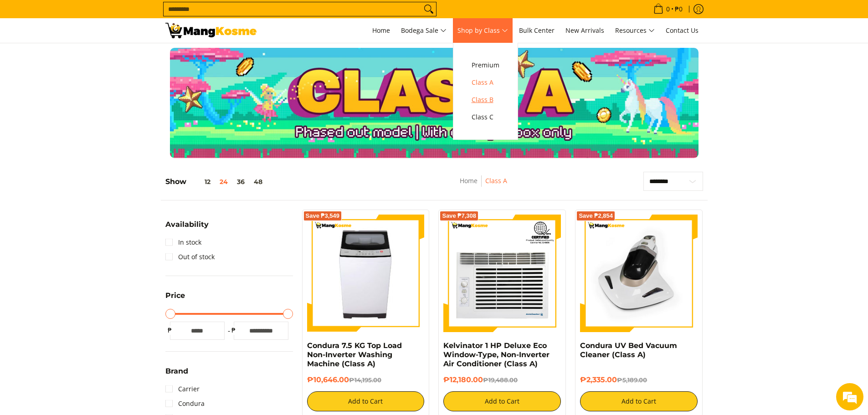 The height and width of the screenshot is (415, 868). I want to click on span: Shop by Class, so click(483, 31).